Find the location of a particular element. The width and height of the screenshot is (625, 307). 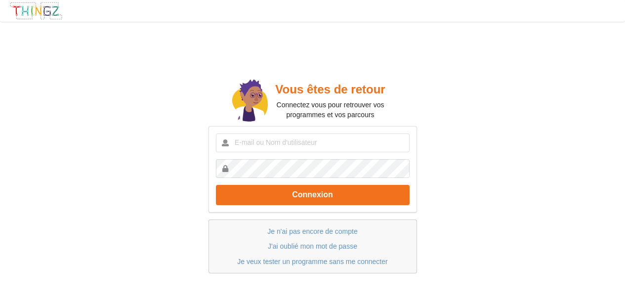

p: Connectez vous pour retrouver vos programmes et vos parcours is located at coordinates (330, 110).